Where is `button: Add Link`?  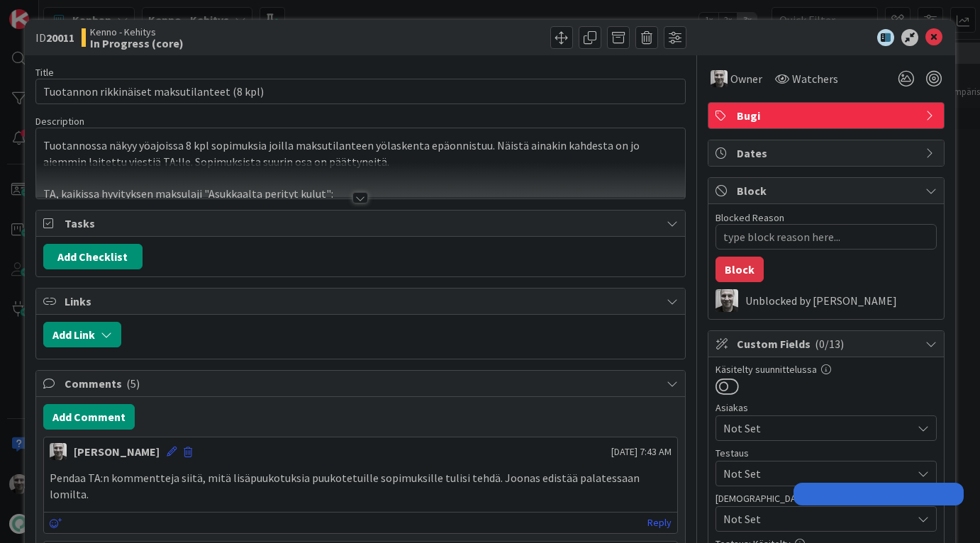
button: Add Link is located at coordinates (82, 335).